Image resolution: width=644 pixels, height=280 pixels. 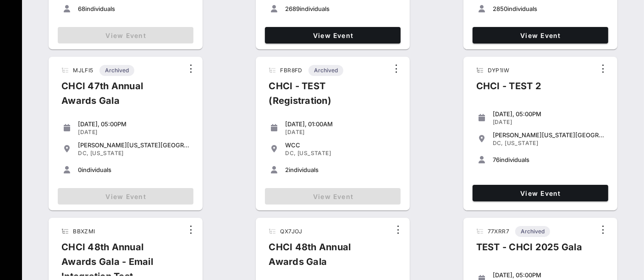 I want to click on span: FBR8FD, so click(x=291, y=70).